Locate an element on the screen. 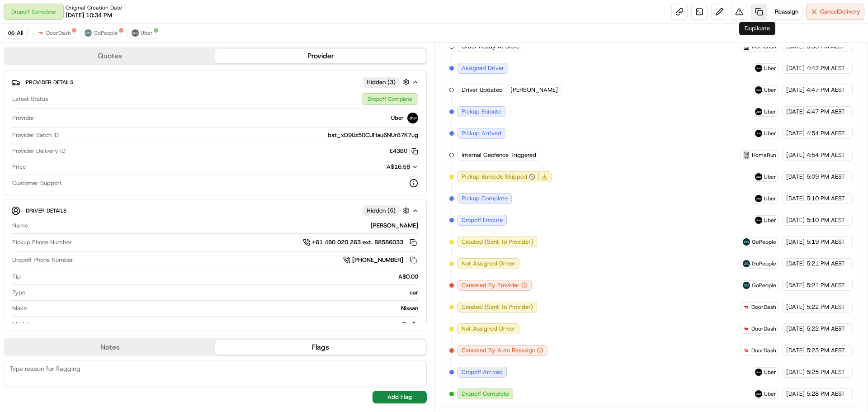 The image size is (868, 412). span: HomeRun is located at coordinates (764, 155).